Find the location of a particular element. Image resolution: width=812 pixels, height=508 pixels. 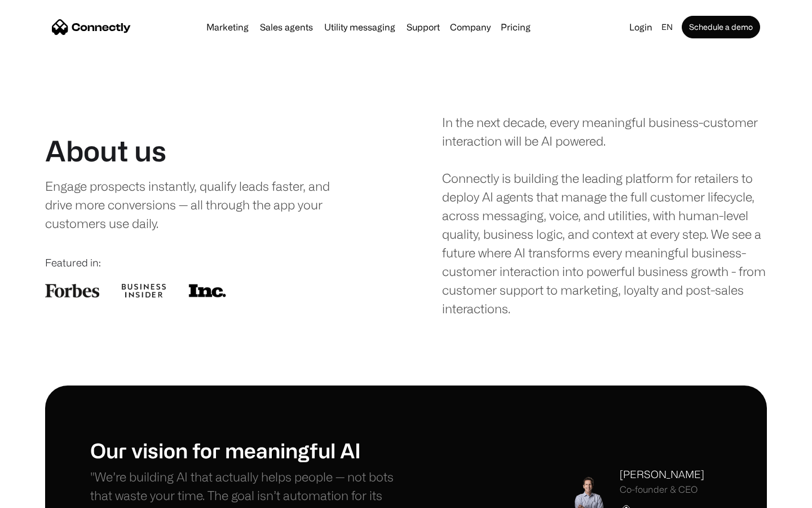

a: Schedule a demo is located at coordinates (721, 27).